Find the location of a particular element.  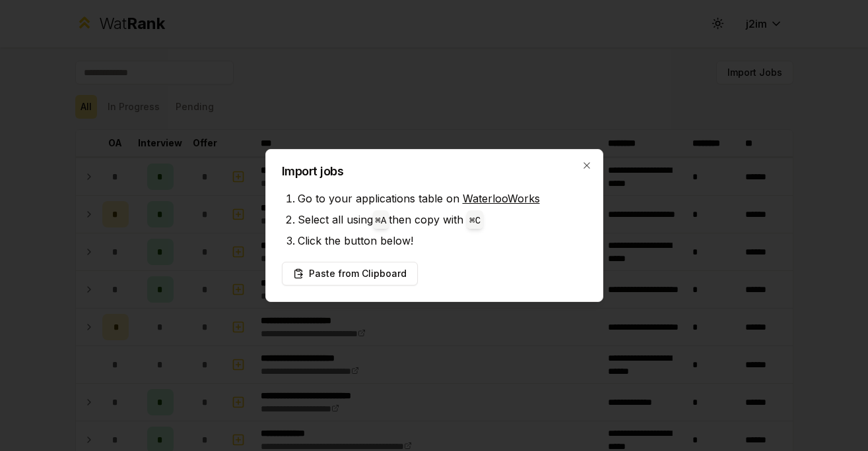

a: WaterlooWorks is located at coordinates (501, 199).